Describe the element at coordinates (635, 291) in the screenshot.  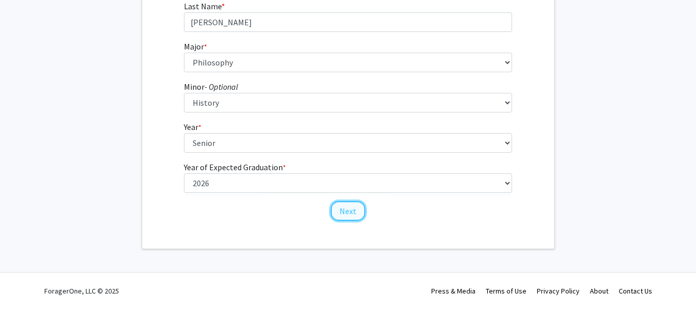
I see `a: Contact Us` at that location.